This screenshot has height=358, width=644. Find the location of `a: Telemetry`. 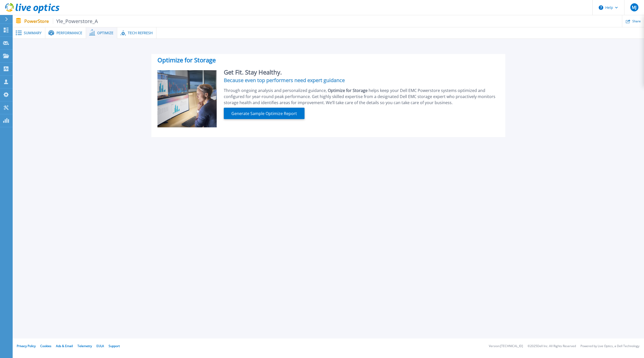

a: Telemetry is located at coordinates (84, 345).